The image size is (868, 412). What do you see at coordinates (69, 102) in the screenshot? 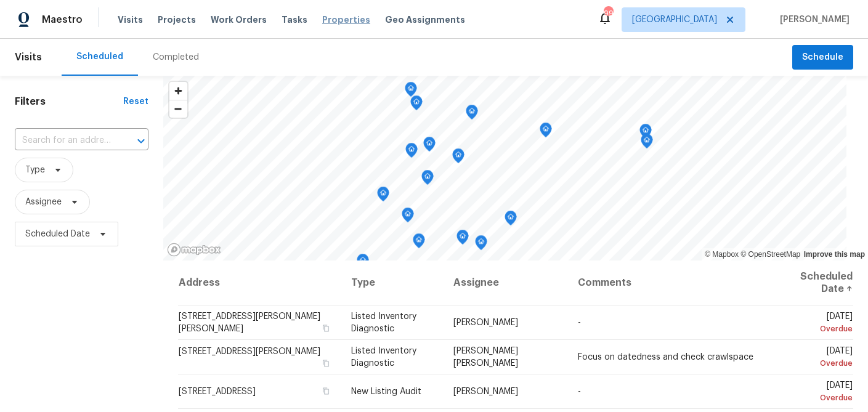
I see `h1: Filters` at bounding box center [69, 102].